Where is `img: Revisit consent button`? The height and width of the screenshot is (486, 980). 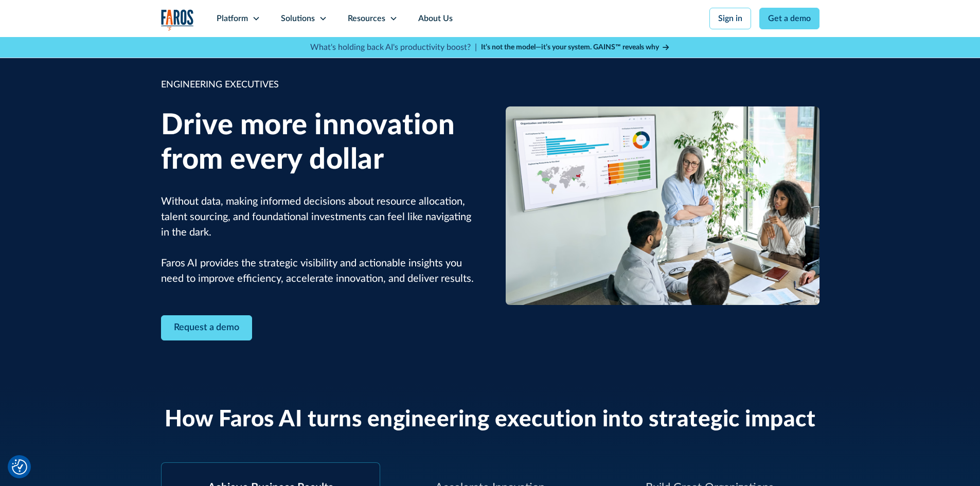
img: Revisit consent button is located at coordinates (19, 467).